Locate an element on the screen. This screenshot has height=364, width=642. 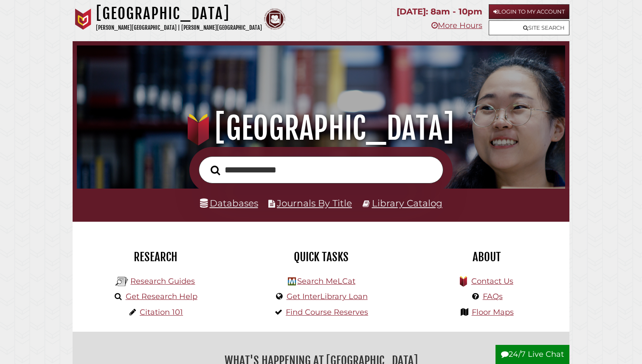
a: Get InterLibrary Loan is located at coordinates (327, 296).